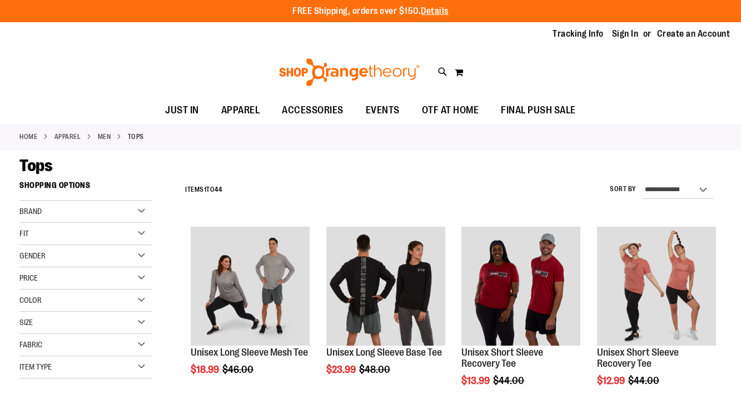 The height and width of the screenshot is (404, 741). What do you see at coordinates (28, 278) in the screenshot?
I see `span: Price` at bounding box center [28, 278].